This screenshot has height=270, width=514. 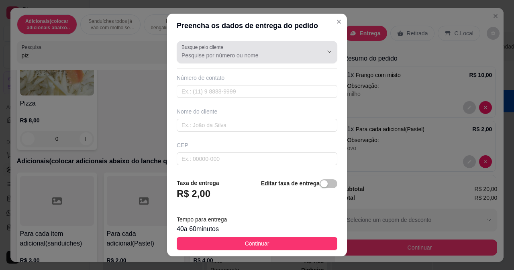 What do you see at coordinates (257, 244) in the screenshot?
I see `button: Continuar` at bounding box center [257, 244].